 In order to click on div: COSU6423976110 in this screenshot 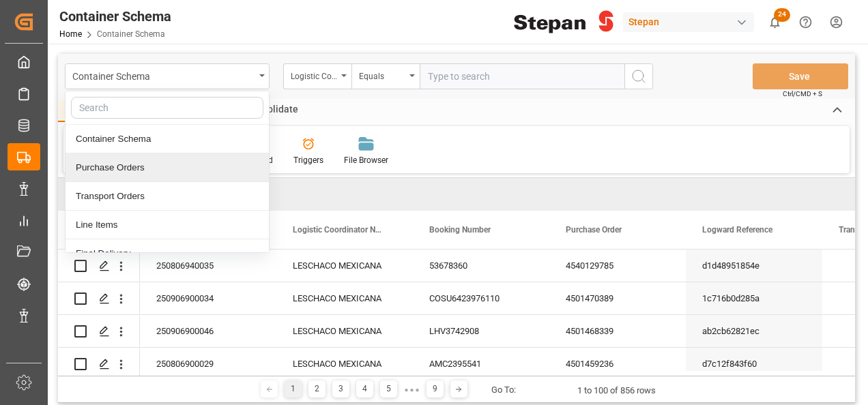, I will do `click(481, 297)`.